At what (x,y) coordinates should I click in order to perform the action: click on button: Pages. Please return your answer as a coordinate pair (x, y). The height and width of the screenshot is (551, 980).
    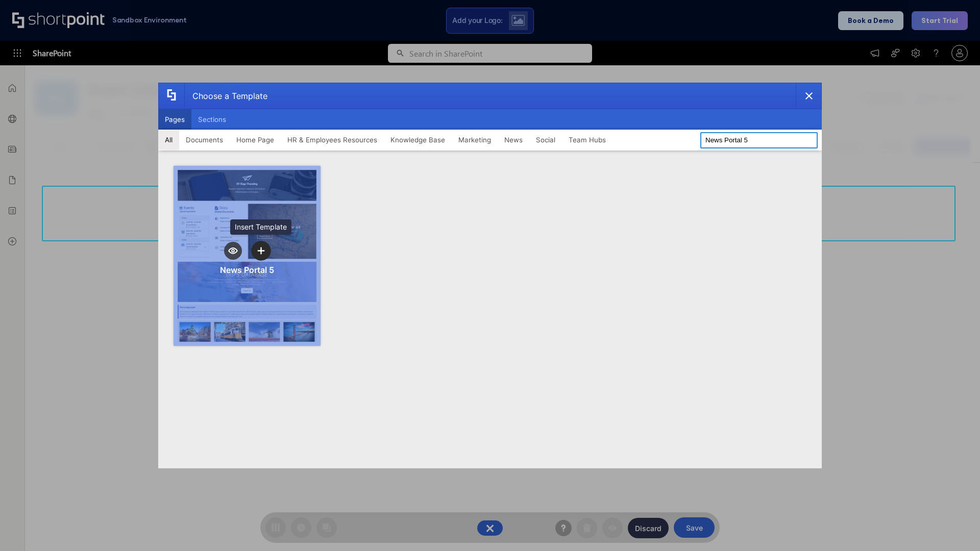
    Looking at the image, I should click on (175, 120).